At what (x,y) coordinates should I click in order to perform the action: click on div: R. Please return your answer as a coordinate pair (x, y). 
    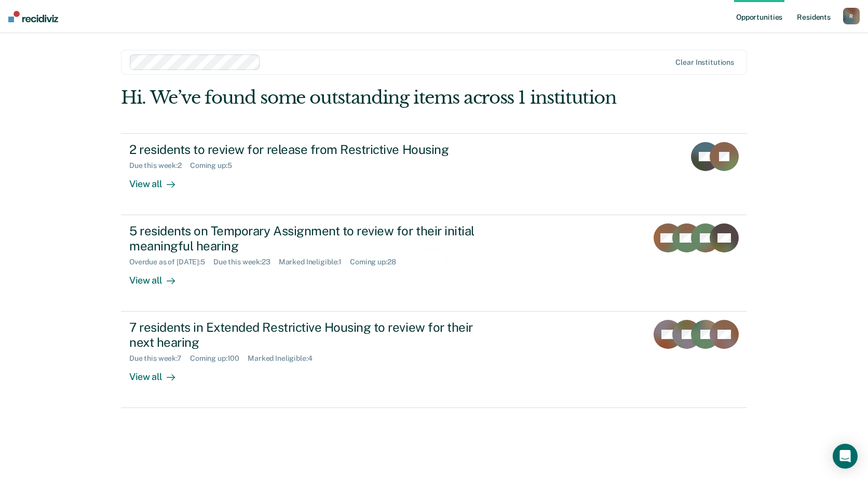
    Looking at the image, I should click on (852, 16).